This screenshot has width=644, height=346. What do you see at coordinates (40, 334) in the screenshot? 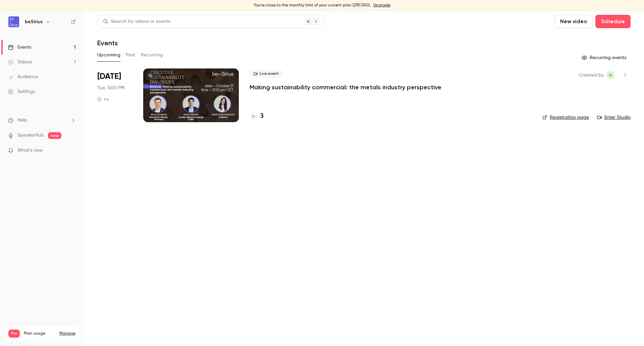
I see `span: Plan usage` at bounding box center [40, 334].